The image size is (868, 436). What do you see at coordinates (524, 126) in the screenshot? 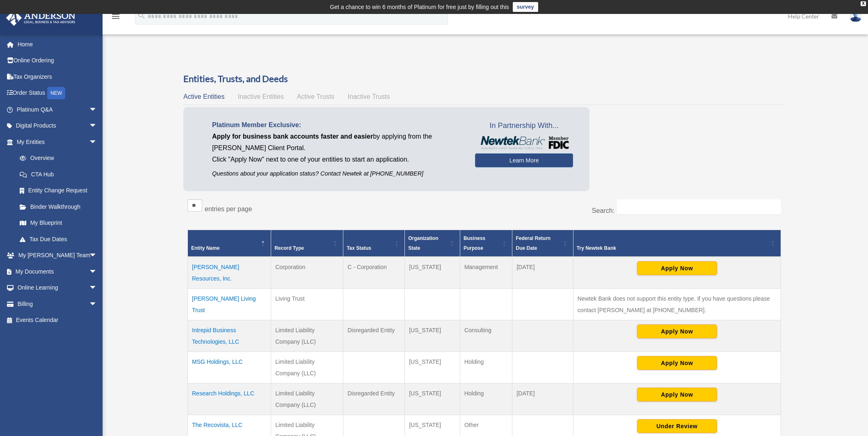
I see `span: In Partnership With...` at bounding box center [524, 126].